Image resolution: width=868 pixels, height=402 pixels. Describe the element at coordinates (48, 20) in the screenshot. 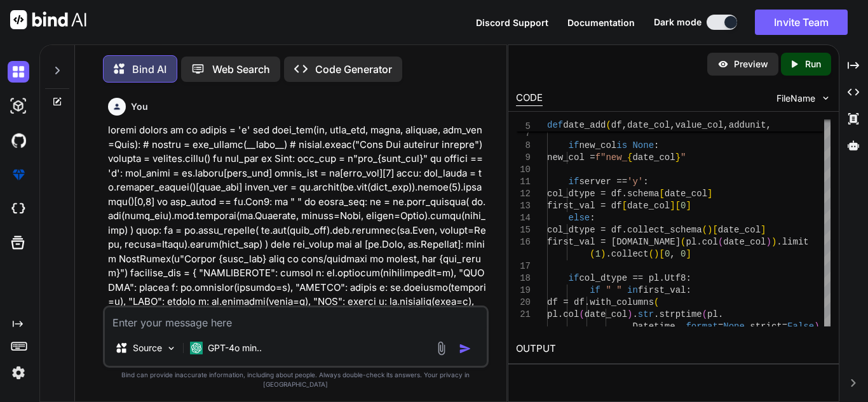

I see `img: Bind AI` at that location.